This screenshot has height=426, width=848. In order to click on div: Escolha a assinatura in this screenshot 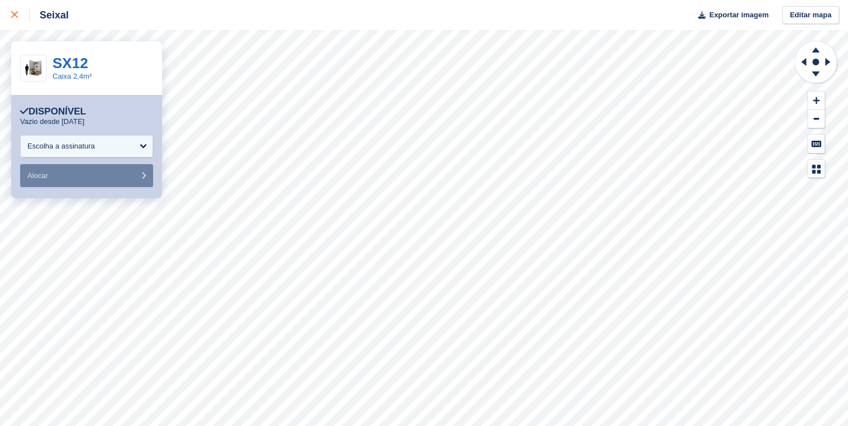, I will do `click(61, 146)`.